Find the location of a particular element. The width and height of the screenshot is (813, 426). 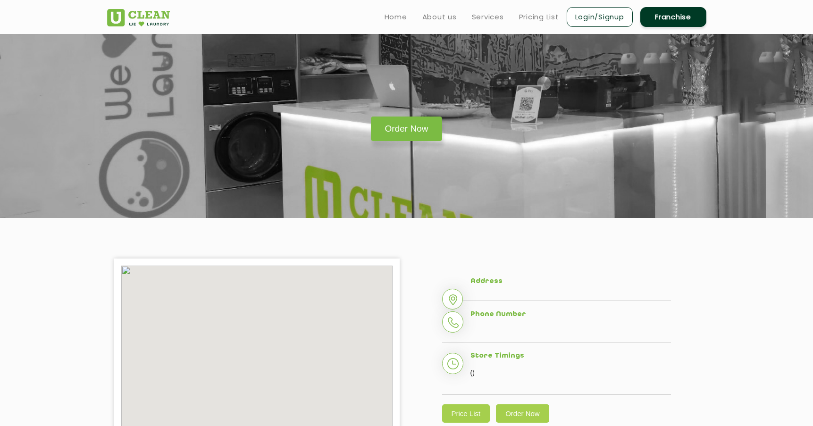

img: UClean Laundry and Dry Cleaning is located at coordinates (138, 17).